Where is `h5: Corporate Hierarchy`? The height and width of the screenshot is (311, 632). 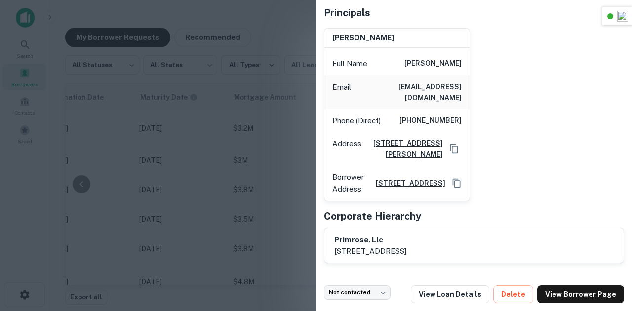 h5: Corporate Hierarchy is located at coordinates (372, 217).